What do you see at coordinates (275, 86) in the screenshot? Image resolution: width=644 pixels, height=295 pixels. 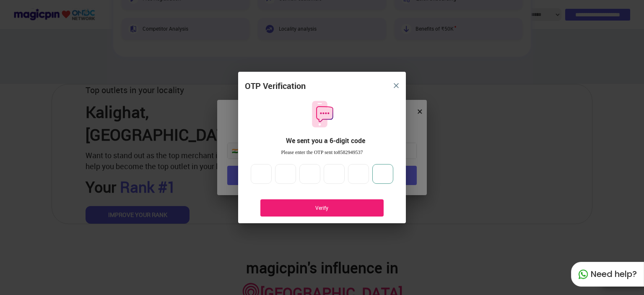 I see `div: OTP Verification` at bounding box center [275, 86].